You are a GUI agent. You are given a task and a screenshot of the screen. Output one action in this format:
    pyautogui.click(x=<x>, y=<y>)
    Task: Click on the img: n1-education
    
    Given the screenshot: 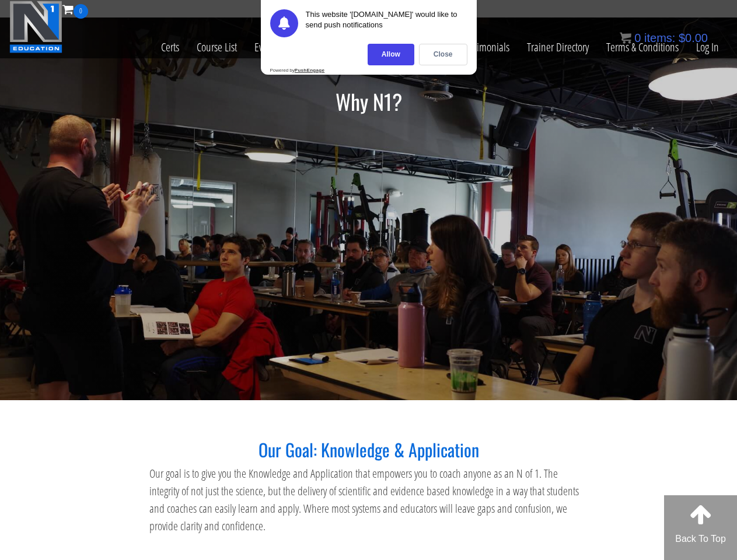 What is the action you would take?
    pyautogui.click(x=36, y=27)
    